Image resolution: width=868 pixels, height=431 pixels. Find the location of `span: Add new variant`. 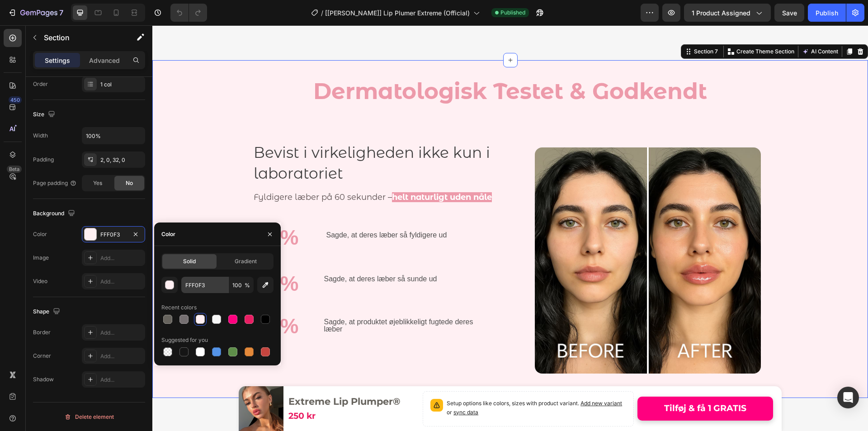

span: Add new variant is located at coordinates (449, 378).